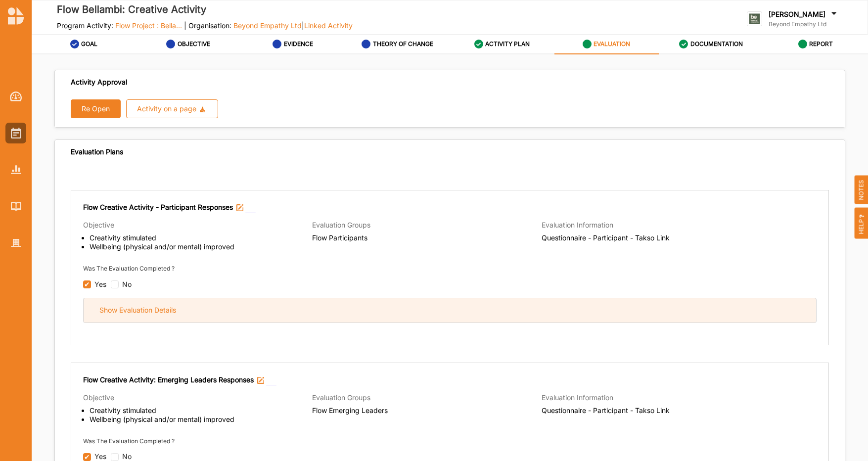 Image resolution: width=868 pixels, height=461 pixels. I want to click on button: Re Open, so click(95, 109).